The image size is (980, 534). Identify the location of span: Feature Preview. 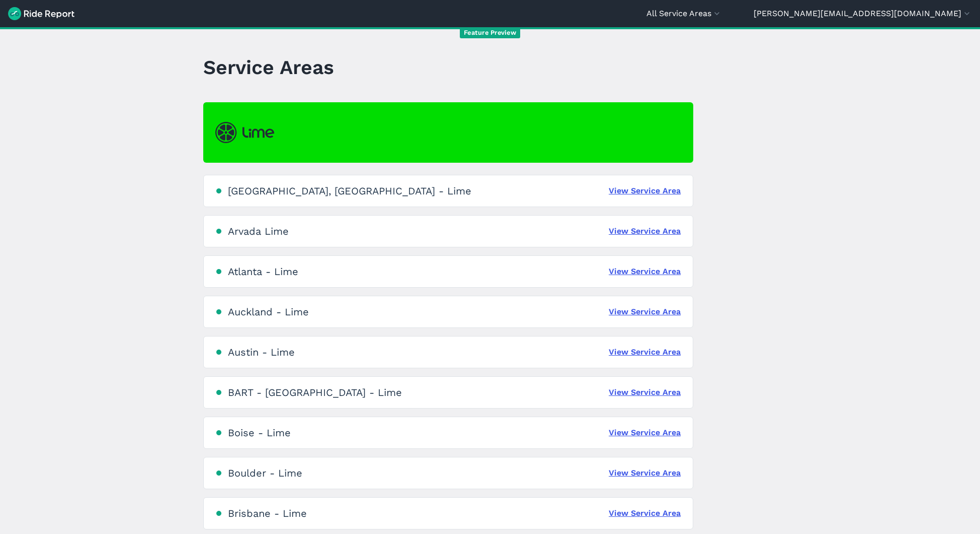
(490, 33).